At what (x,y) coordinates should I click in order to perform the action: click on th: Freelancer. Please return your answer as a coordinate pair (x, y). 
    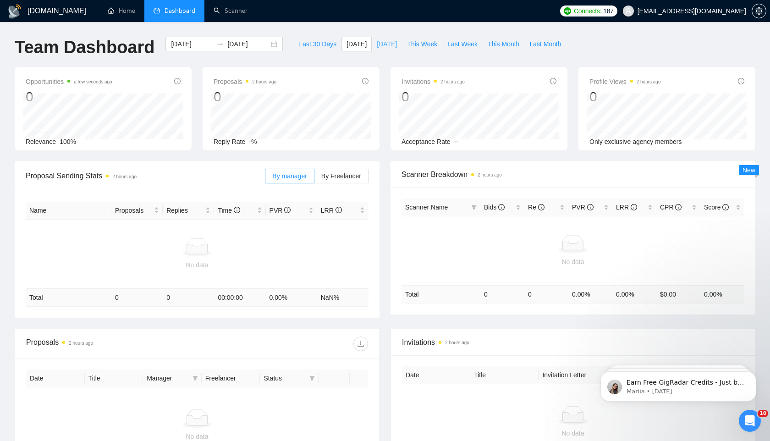
    Looking at the image, I should click on (231, 378).